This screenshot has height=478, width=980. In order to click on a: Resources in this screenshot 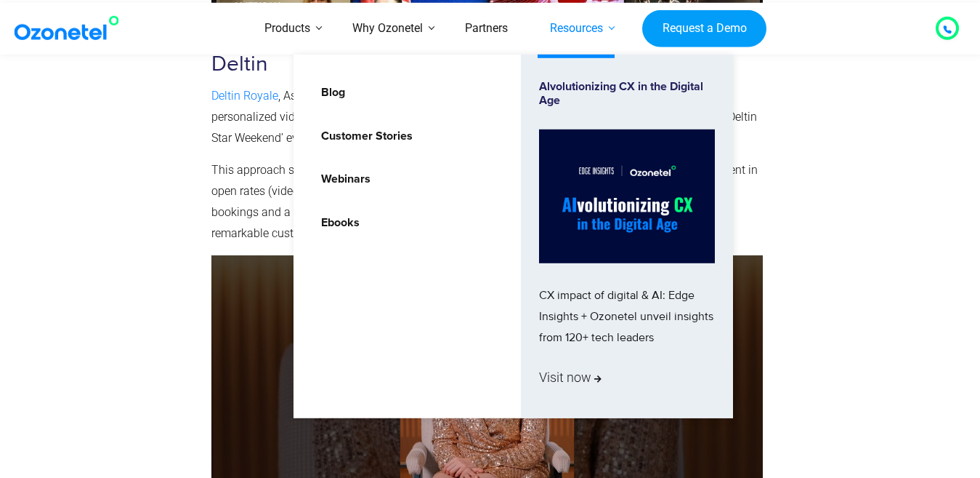, I will do `click(576, 29)`.